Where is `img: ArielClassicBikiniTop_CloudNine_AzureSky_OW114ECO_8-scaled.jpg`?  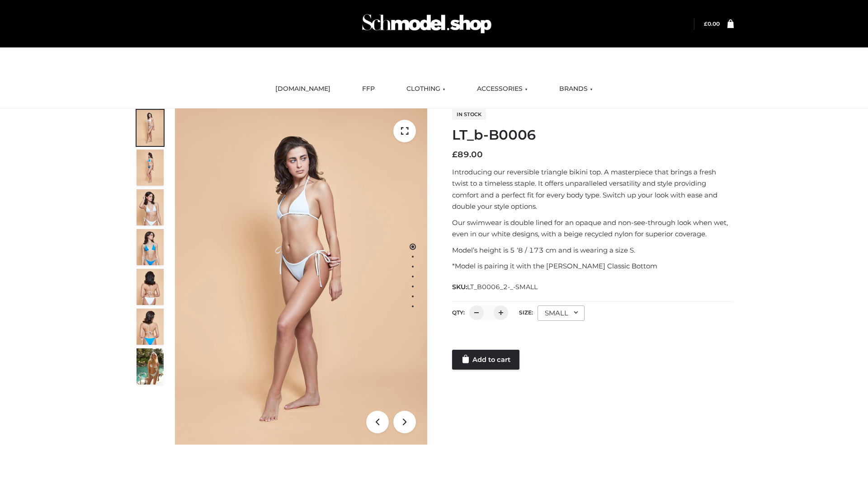 img: ArielClassicBikiniTop_CloudNine_AzureSky_OW114ECO_8-scaled.jpg is located at coordinates (150, 327).